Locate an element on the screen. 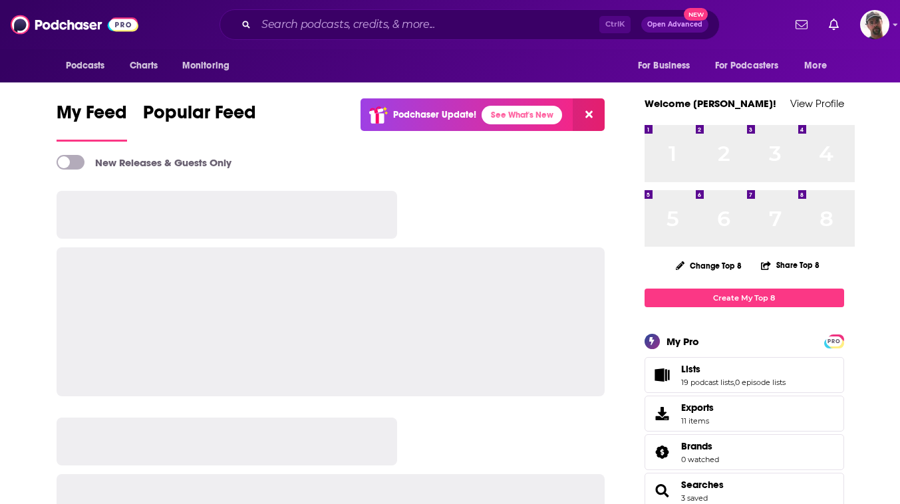  button: Show profile menu is located at coordinates (875, 25).